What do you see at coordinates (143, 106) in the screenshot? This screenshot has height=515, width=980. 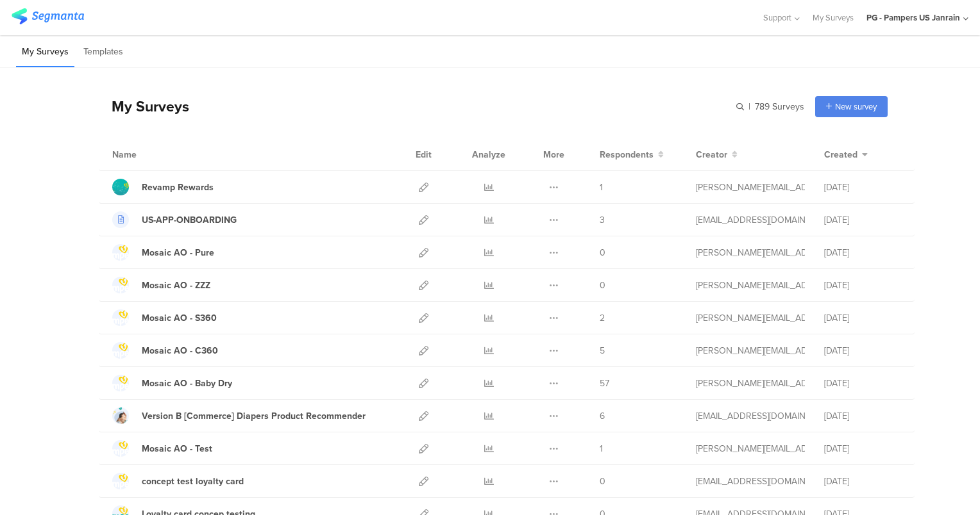 I see `div: My Surveys` at bounding box center [143, 106].